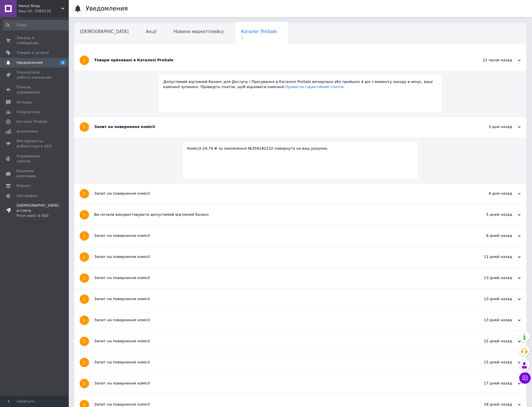  What do you see at coordinates (492, 127) in the screenshot?
I see `div: 3 дня назад` at bounding box center [492, 127].